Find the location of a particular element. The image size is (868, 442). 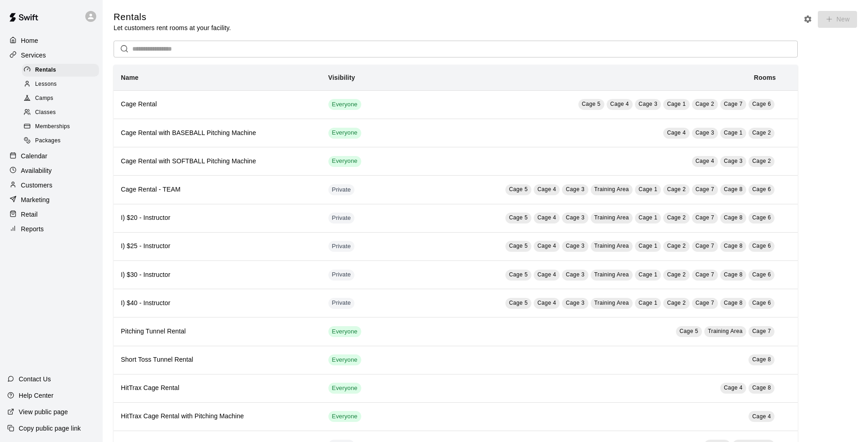

div: Services is located at coordinates (51, 55).